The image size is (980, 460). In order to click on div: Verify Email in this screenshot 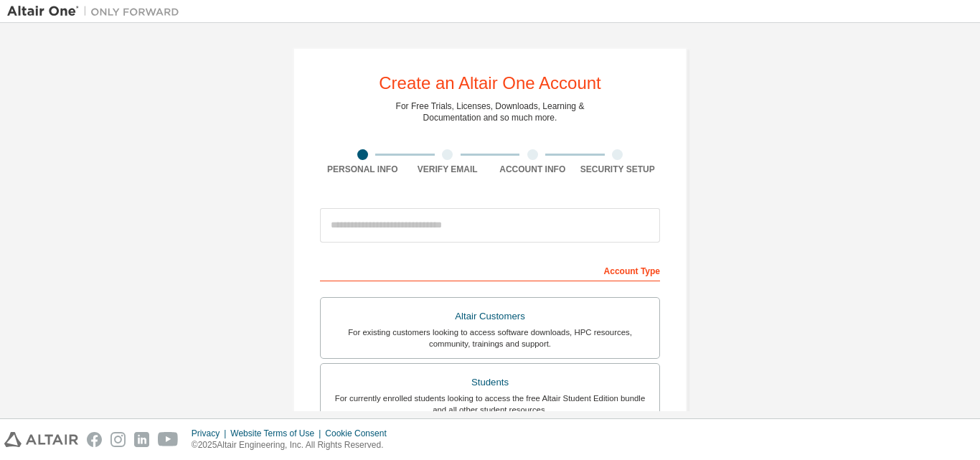, I will do `click(448, 169)`.